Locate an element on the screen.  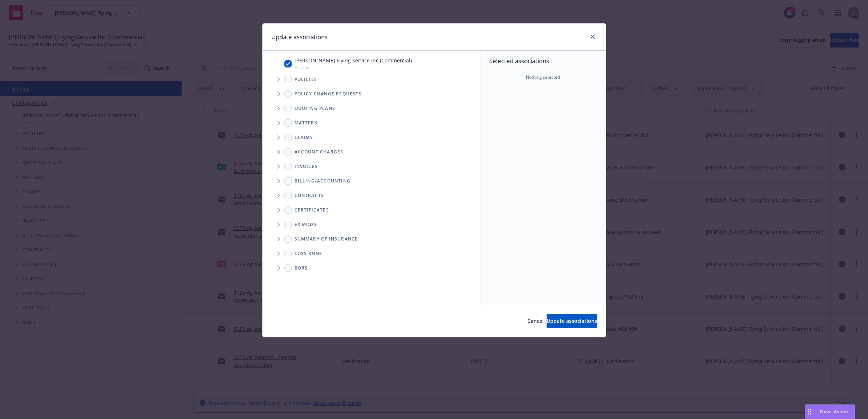
span: Nova Assist is located at coordinates (834, 412).